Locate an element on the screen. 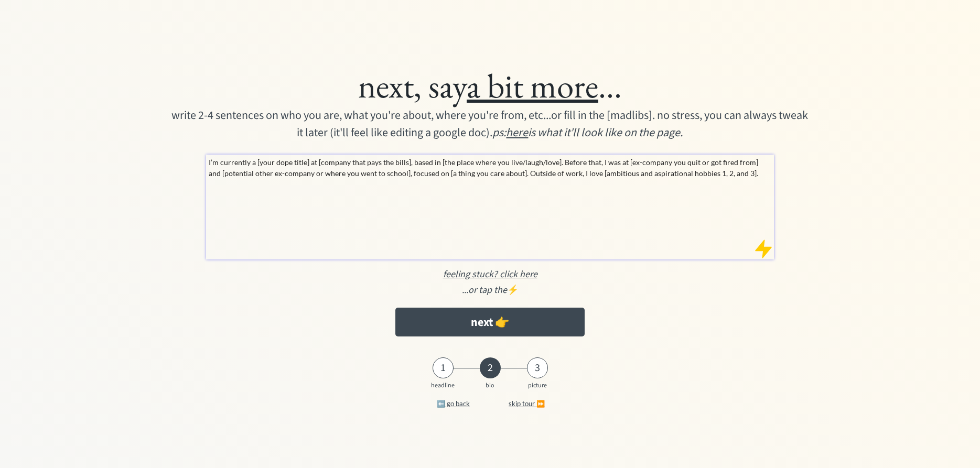 This screenshot has height=468, width=980. div: 3 is located at coordinates (537, 368).